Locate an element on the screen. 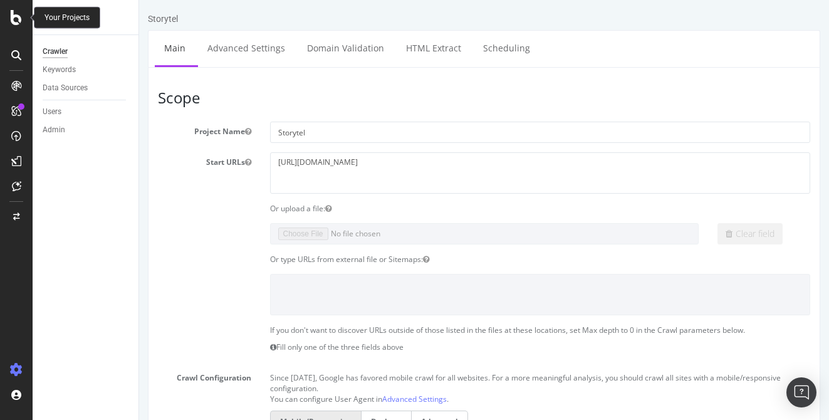 This screenshot has height=420, width=829. div: Crawler is located at coordinates (55, 51).